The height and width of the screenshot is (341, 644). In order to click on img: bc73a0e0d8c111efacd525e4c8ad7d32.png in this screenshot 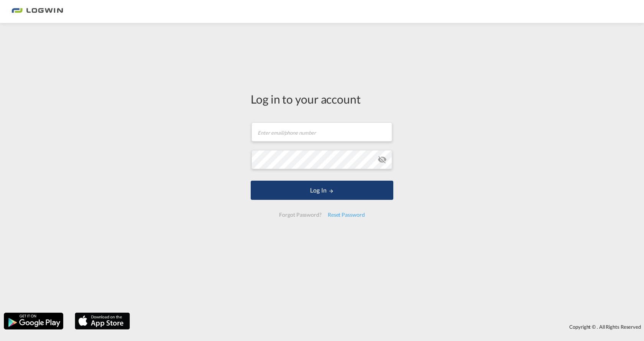, I will do `click(37, 11)`.